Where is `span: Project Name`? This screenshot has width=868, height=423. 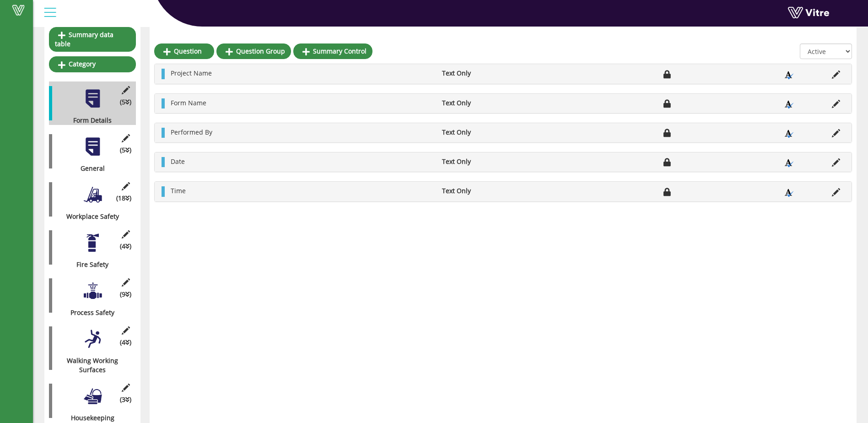 span: Project Name is located at coordinates (191, 73).